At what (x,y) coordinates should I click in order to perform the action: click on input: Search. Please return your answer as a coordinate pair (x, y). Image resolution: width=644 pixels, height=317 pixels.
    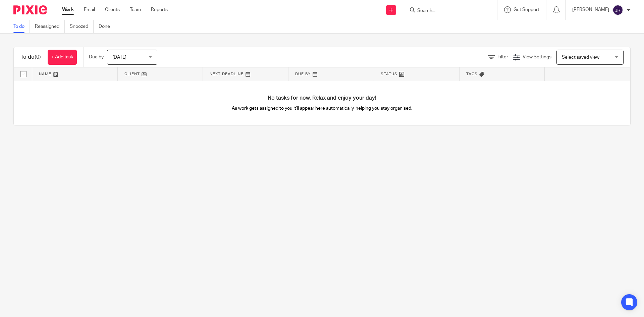
    Looking at the image, I should click on (447, 11).